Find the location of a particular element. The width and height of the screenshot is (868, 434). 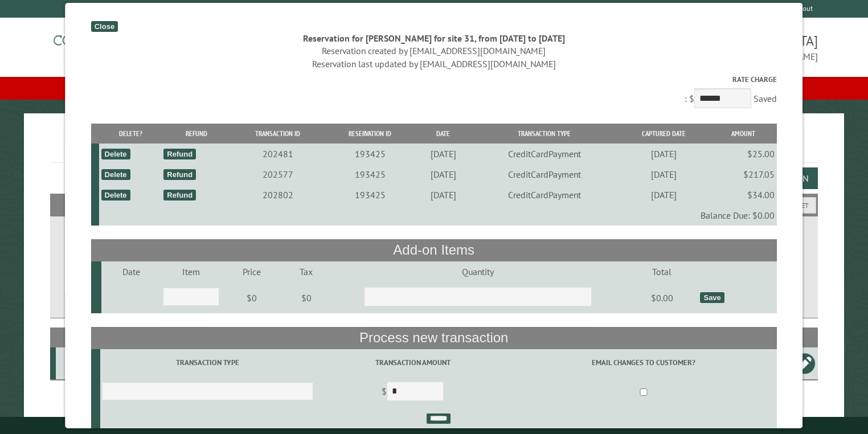

th: Add-on Items is located at coordinates (434, 250).